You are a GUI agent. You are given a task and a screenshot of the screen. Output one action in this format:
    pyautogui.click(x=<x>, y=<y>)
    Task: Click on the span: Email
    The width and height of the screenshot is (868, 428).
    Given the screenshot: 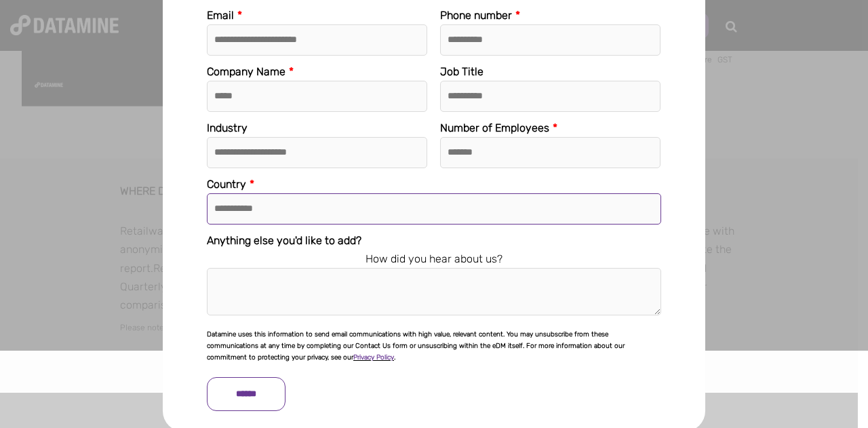 What is the action you would take?
    pyautogui.click(x=220, y=14)
    